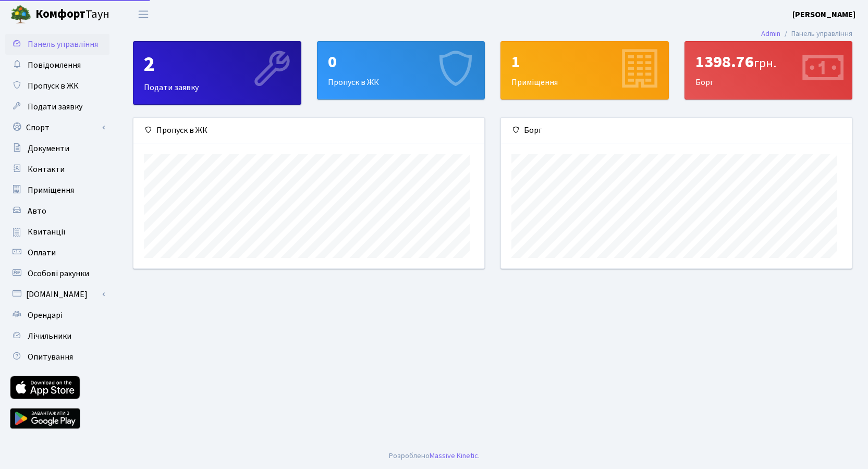 The width and height of the screenshot is (868, 469). Describe the element at coordinates (58, 274) in the screenshot. I see `span: Особові рахунки` at that location.